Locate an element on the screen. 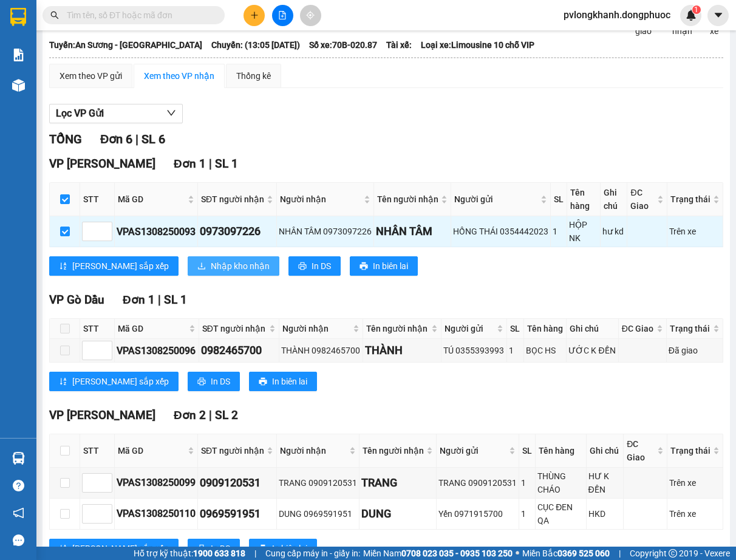 Image resolution: width=736 pixels, height=560 pixels. th: STT is located at coordinates (97, 328).